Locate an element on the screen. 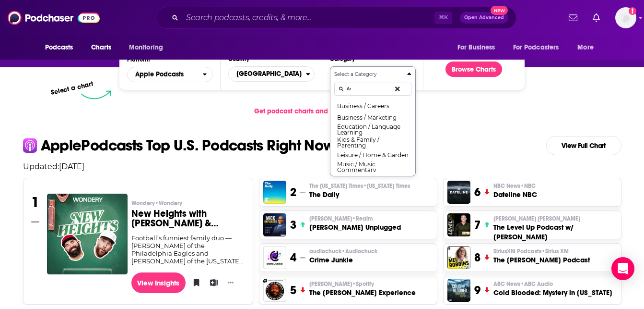 The image size is (644, 309). img: User Profile is located at coordinates (626, 18).